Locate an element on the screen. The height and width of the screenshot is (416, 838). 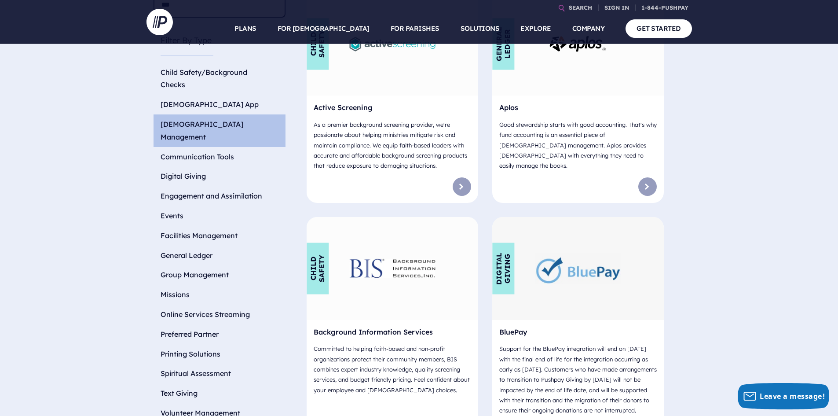
li: Group Management is located at coordinates (220, 275).